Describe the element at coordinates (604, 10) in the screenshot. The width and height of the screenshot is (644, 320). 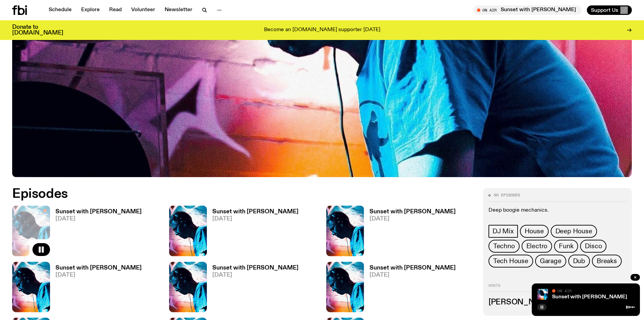
I see `span: Support Us` at that location.